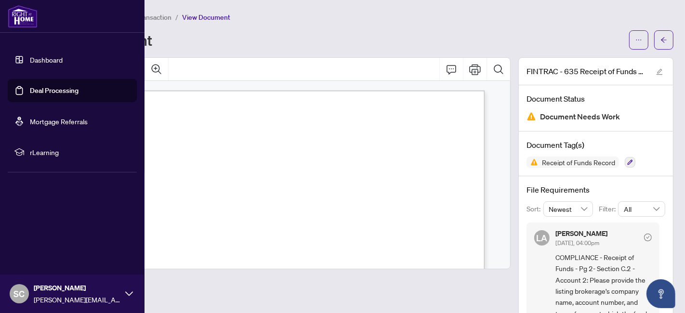  Describe the element at coordinates (608, 209) in the screenshot. I see `p: Filter:` at that location.